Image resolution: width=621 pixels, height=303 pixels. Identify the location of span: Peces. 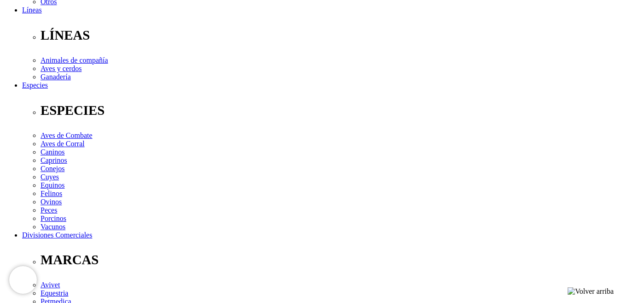
(49, 210).